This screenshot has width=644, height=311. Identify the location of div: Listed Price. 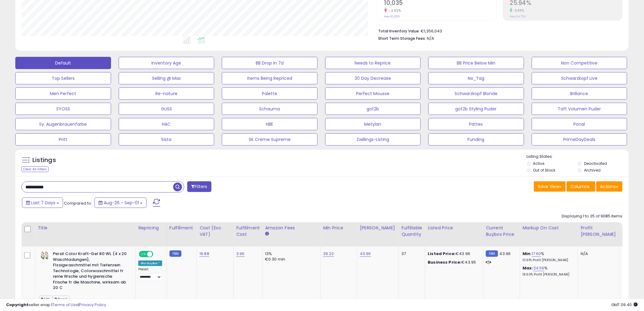
(454, 228).